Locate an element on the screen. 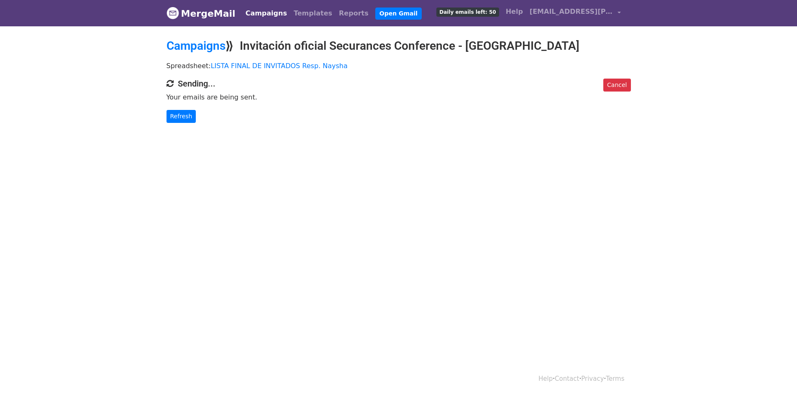 The width and height of the screenshot is (797, 395). a: Templates is located at coordinates (313, 13).